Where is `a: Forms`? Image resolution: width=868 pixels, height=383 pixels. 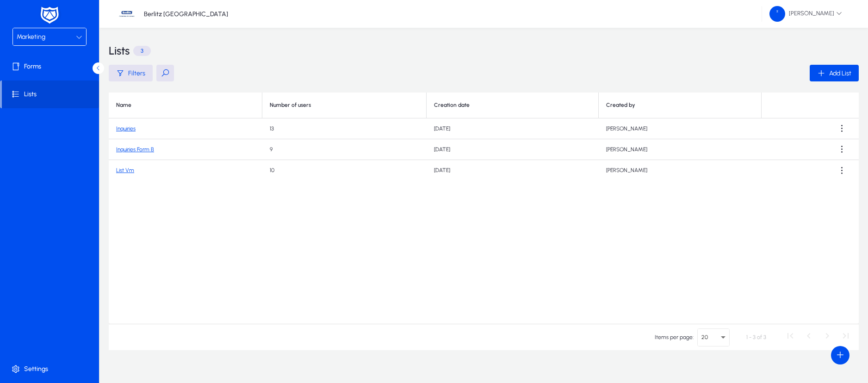 a: Forms is located at coordinates (52, 67).